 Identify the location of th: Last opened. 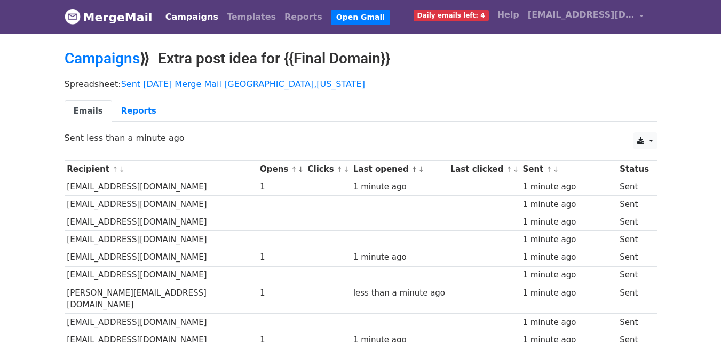
(399, 169).